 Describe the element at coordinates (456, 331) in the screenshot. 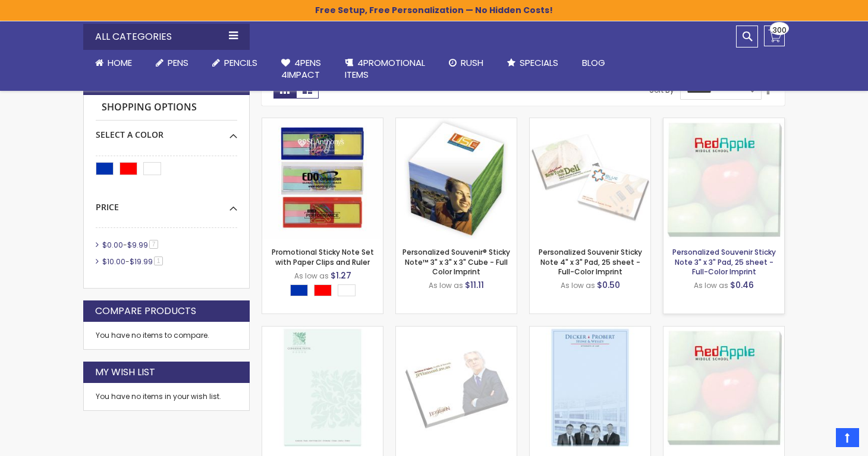

I see `a: Souvenir Sticky Note 4" x 3" Pad, 50 sheet - Full-Color Imprint` at that location.